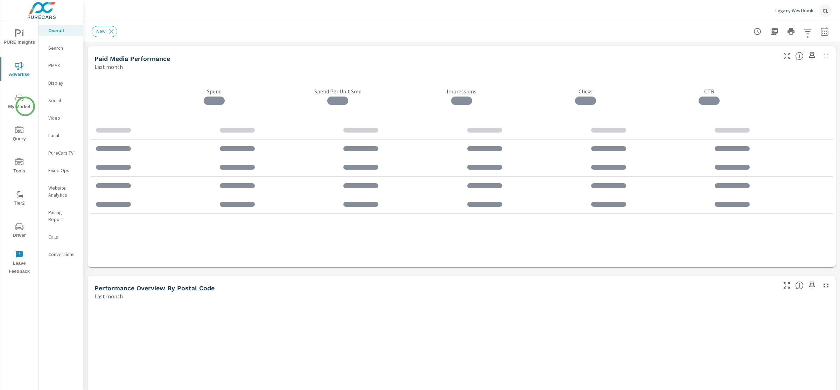 This screenshot has width=840, height=390. I want to click on p: Legacy Westbank, so click(794, 11).